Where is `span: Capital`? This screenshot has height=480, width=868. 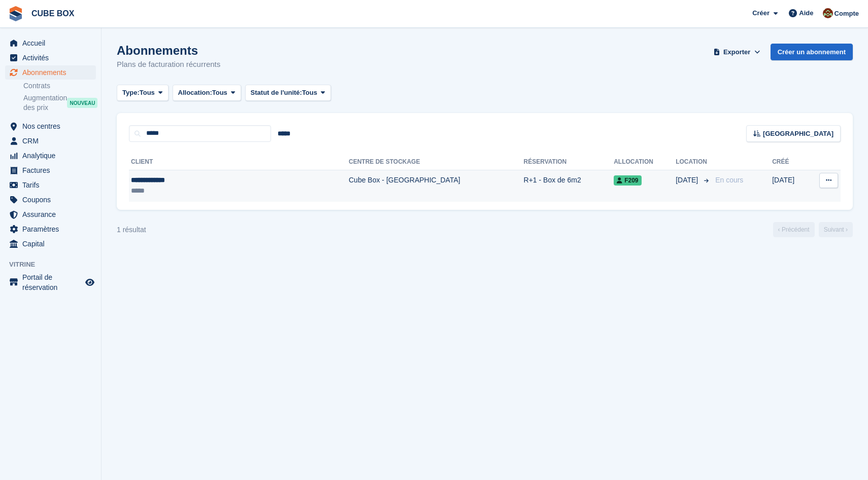
span: Capital is located at coordinates (53, 244).